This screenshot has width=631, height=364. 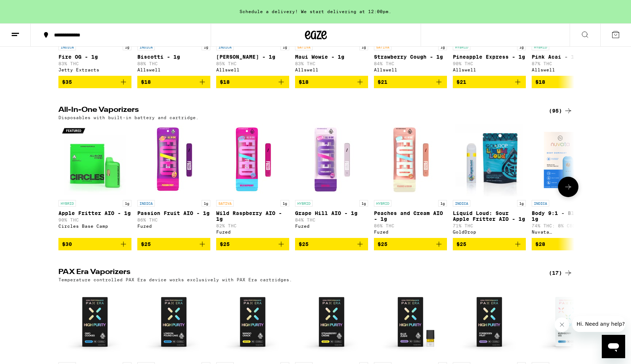 What do you see at coordinates (95, 160) in the screenshot?
I see `img: Circles Base Camp - Apple Fritter AIO - 1g` at bounding box center [95, 160].